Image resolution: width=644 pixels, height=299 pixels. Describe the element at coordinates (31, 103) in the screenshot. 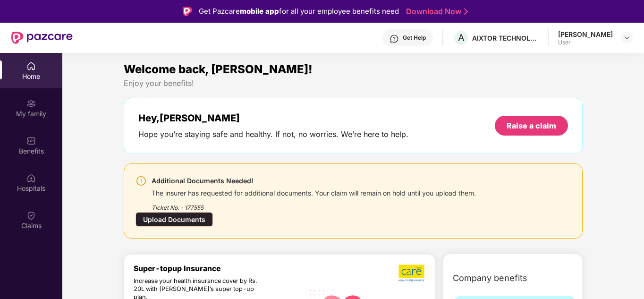

I see `img: svg+xml;base64,PHN2ZyB3aWR0aD0iMjAiIGhlaWdodD0iMjAiIHZpZXdCb3g9IjAgMCAyMCAyMCIgZmlsbD0ibm9uZSIgeG...` at that location.